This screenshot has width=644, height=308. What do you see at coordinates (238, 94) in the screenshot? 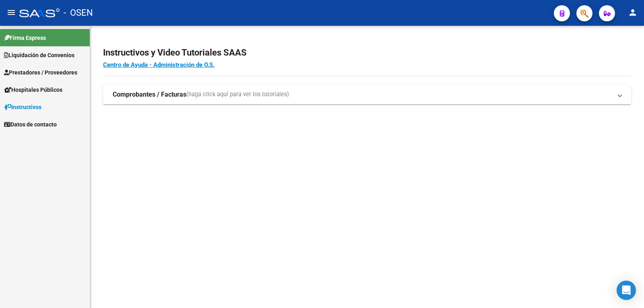
I see `span: (haga click aquí para ver los tutoriales)` at bounding box center [238, 94].